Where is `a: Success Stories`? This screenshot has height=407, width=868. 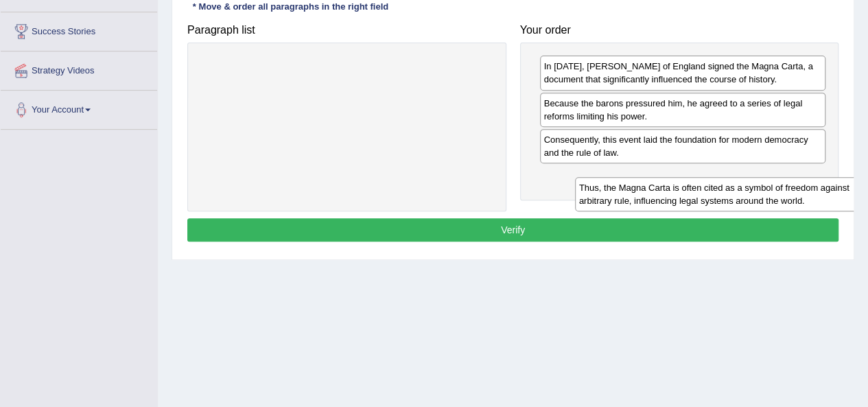 a: Success Stories is located at coordinates (79, 30).